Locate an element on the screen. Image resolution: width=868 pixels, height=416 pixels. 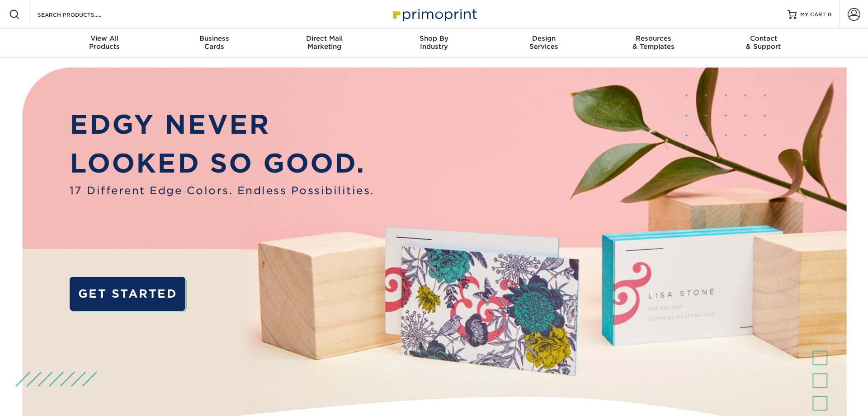
div: & Support is located at coordinates (763, 43).